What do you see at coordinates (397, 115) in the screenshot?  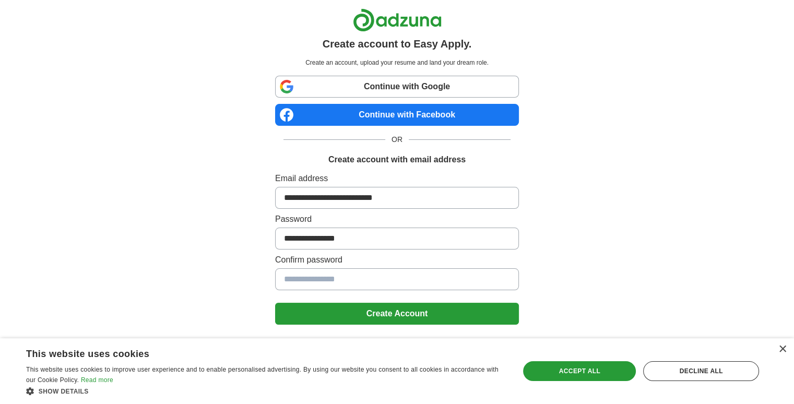 I see `a: Continue with Facebook` at bounding box center [397, 115].